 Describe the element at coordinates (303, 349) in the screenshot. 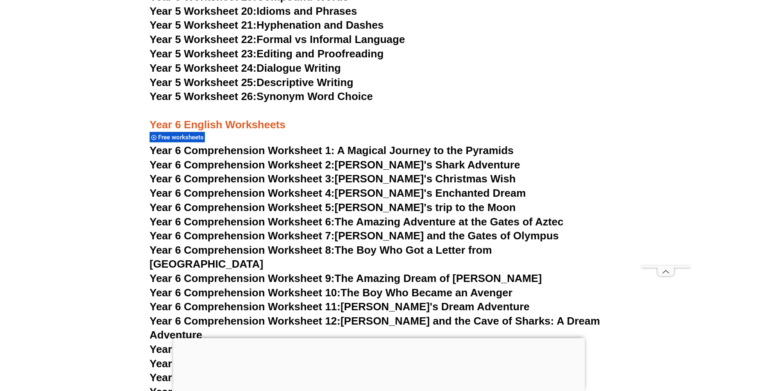

I see `a: Year 6 Comprehension Worksheet 13:The Girl Who Could Fly` at that location.